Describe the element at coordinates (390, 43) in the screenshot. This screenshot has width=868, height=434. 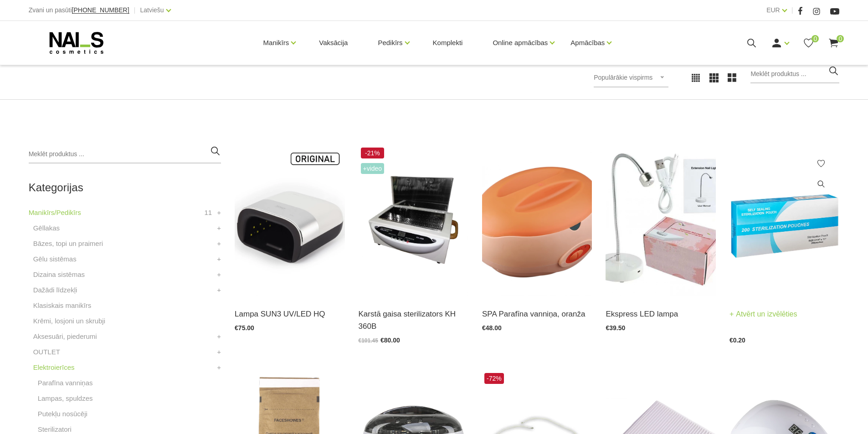
I see `a: Pedikīrs` at that location.